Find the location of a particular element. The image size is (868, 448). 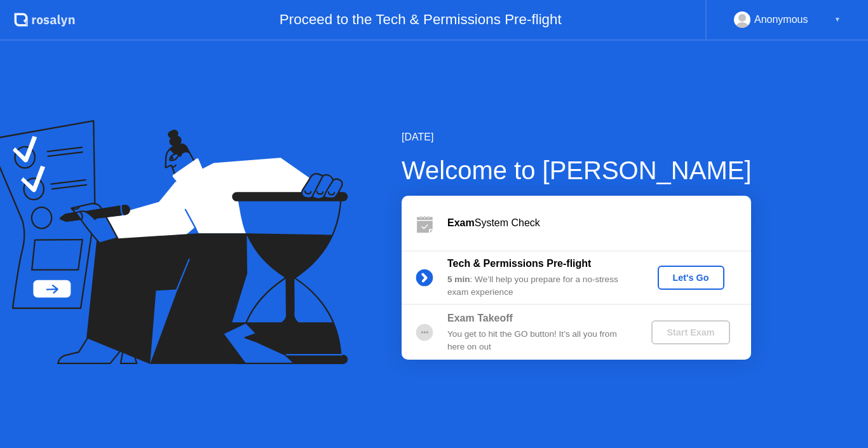

div: Let's Go is located at coordinates (691, 277).